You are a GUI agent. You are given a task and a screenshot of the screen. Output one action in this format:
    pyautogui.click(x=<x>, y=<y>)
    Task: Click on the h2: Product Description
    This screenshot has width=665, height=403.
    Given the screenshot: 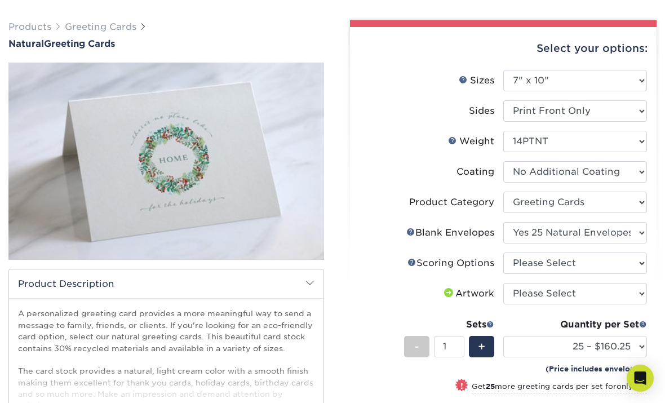 What is the action you would take?
    pyautogui.click(x=166, y=283)
    